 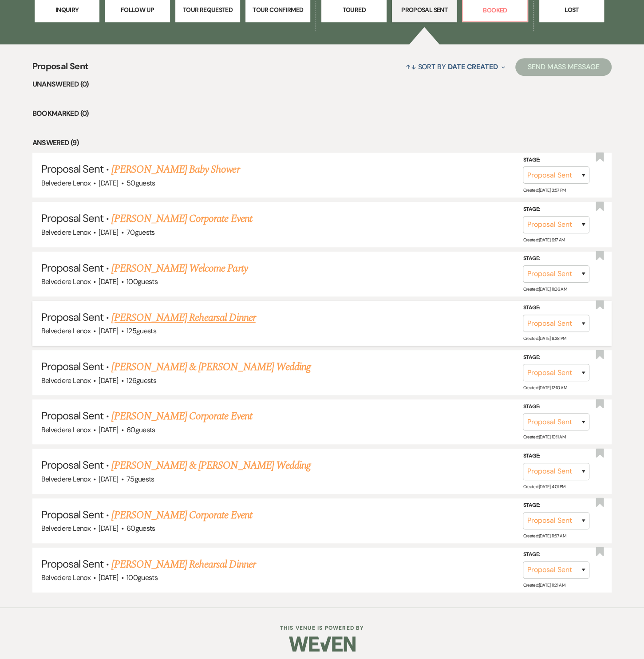 What do you see at coordinates (425, 9) in the screenshot?
I see `p: Proposal Sent` at bounding box center [425, 9].